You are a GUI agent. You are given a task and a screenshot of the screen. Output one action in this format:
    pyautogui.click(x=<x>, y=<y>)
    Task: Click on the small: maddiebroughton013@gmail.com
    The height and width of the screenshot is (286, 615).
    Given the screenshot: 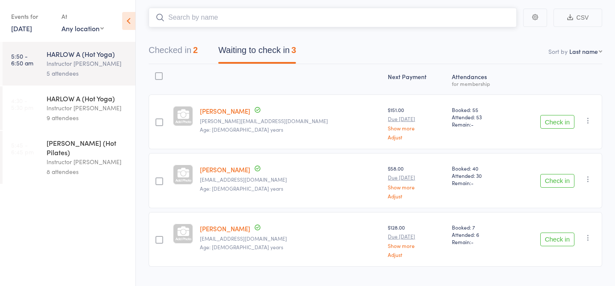 What is the action you would take?
    pyautogui.click(x=290, y=179)
    